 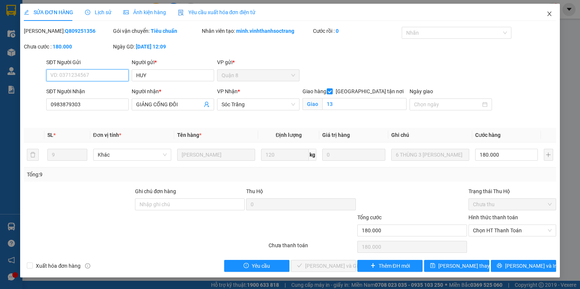 What do you see at coordinates (312, 247) in the screenshot?
I see `div: Chưa thanh toán` at bounding box center [312, 247].